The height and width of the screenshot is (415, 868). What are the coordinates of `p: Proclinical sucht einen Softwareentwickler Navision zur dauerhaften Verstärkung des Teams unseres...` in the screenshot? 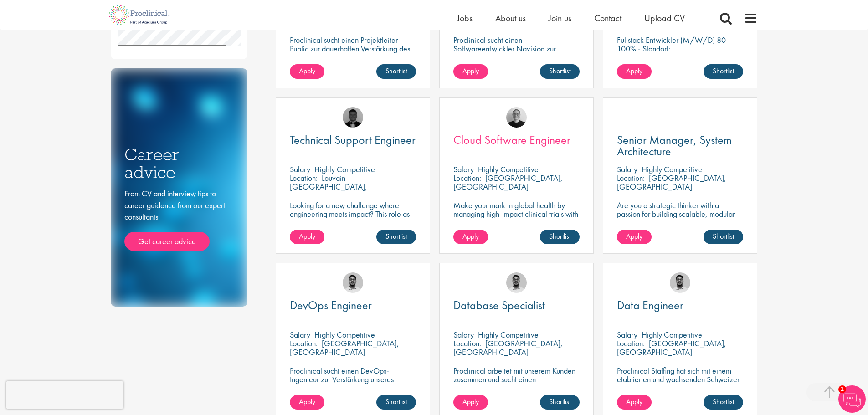 It's located at (516, 57).